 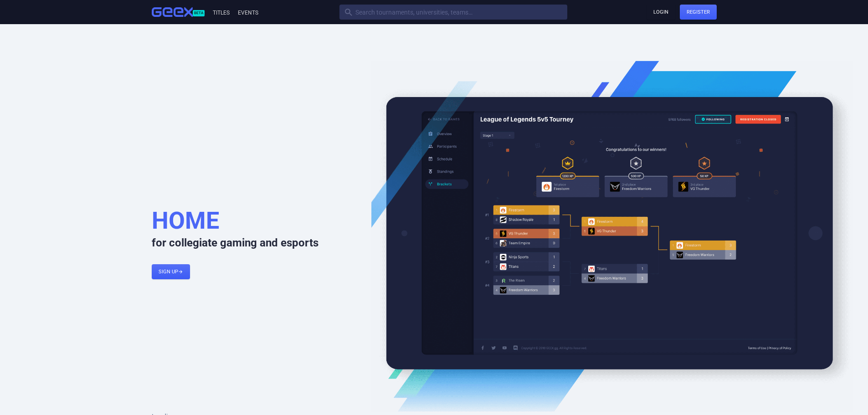 I want to click on h1: for collegiate gaming and esports, so click(x=254, y=228).